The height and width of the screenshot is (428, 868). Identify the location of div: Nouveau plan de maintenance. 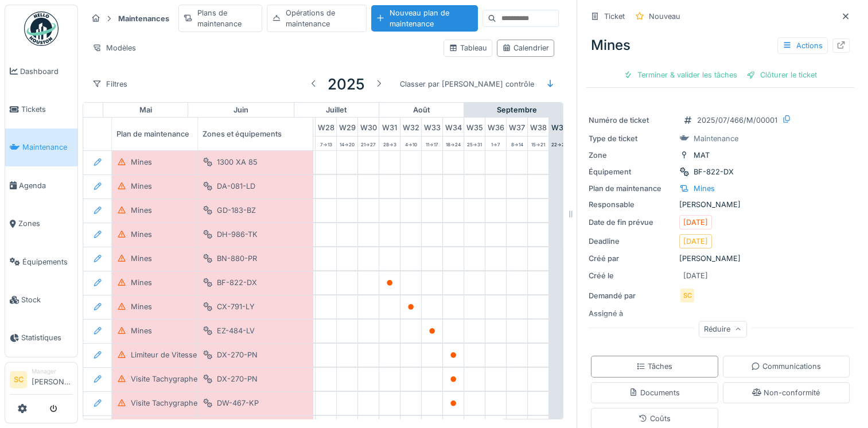
(425, 18).